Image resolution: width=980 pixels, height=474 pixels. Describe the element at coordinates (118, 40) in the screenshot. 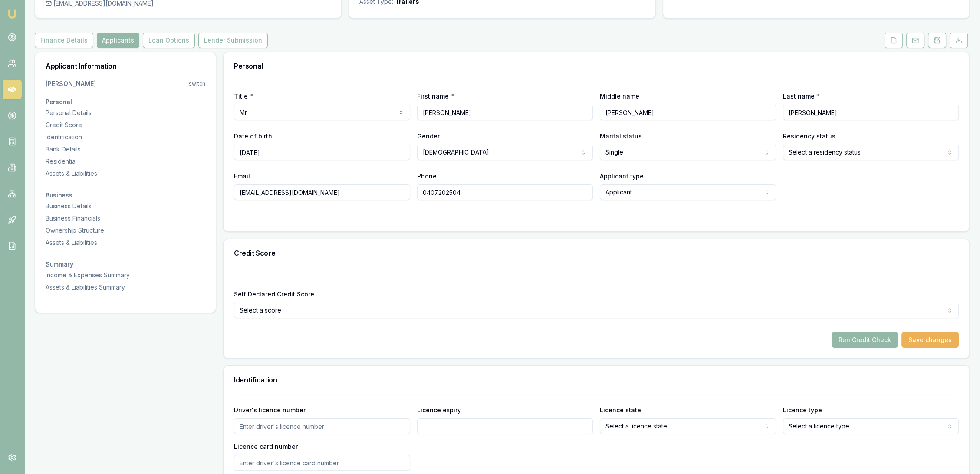

I see `button: Applicants` at that location.